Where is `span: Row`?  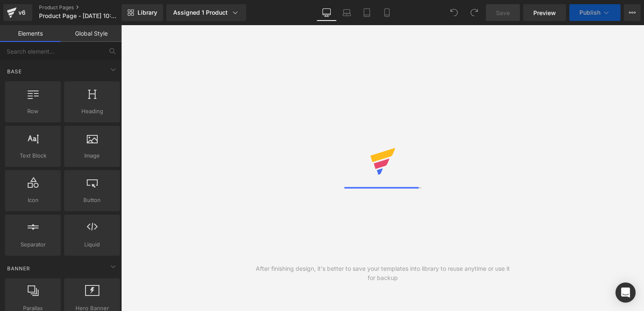 span: Row is located at coordinates (33, 111).